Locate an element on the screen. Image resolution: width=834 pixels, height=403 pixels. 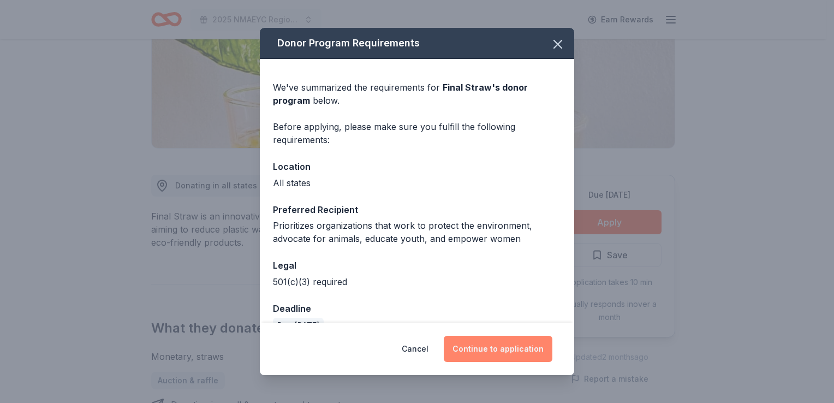
button: Cancel is located at coordinates (415, 349).